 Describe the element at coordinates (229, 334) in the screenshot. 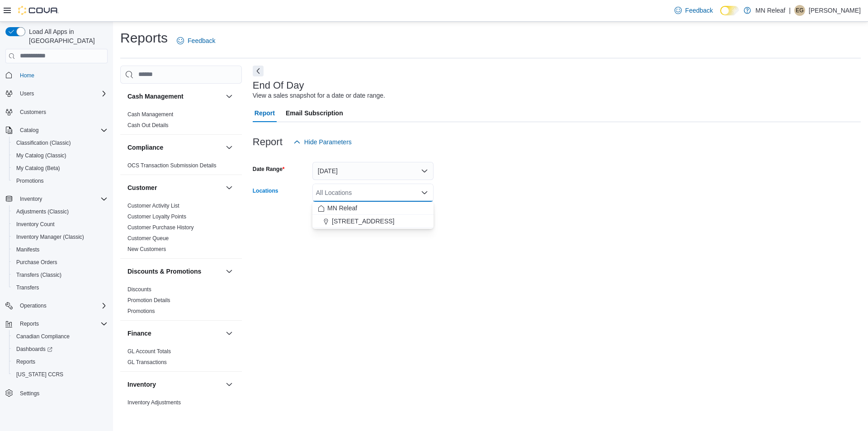

I see `button: Finance` at that location.